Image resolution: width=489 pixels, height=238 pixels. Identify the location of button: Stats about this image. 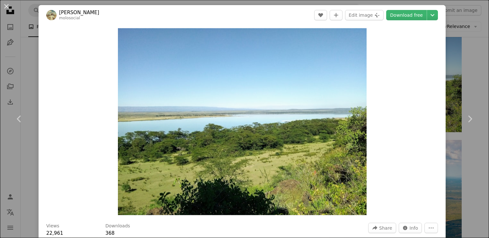
(410, 228).